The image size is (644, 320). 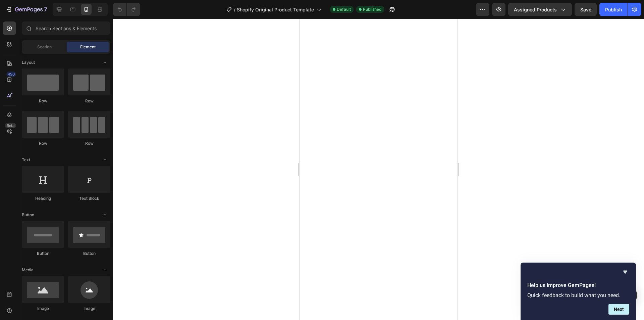 What do you see at coordinates (535, 9) in the screenshot?
I see `span: Assigned Products` at bounding box center [535, 9].